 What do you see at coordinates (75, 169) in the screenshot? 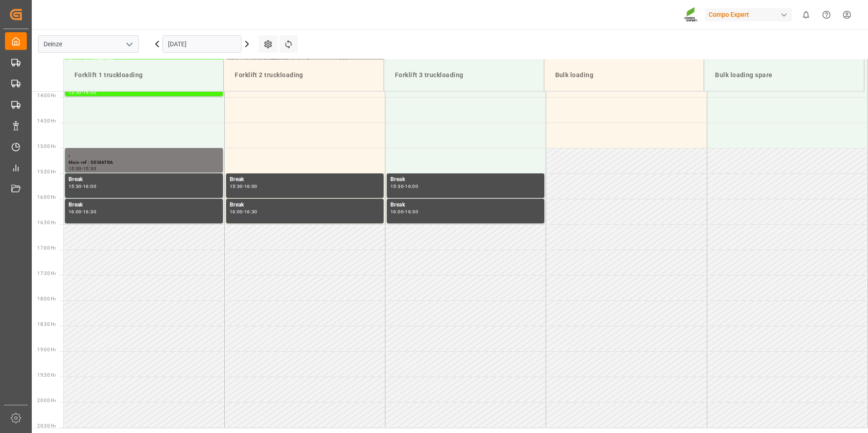
I see `div: 15:00` at bounding box center [75, 169].